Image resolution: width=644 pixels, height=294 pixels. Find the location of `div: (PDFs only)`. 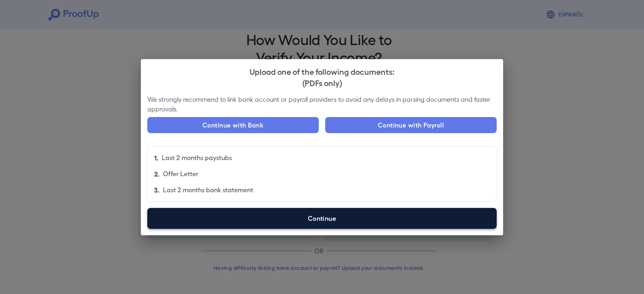

div: (PDFs only) is located at coordinates (322, 83).